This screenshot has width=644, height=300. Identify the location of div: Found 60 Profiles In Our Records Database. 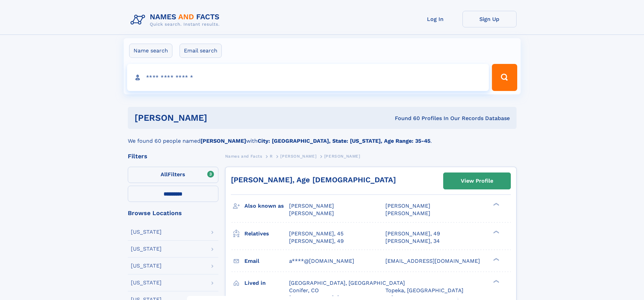
(405, 118).